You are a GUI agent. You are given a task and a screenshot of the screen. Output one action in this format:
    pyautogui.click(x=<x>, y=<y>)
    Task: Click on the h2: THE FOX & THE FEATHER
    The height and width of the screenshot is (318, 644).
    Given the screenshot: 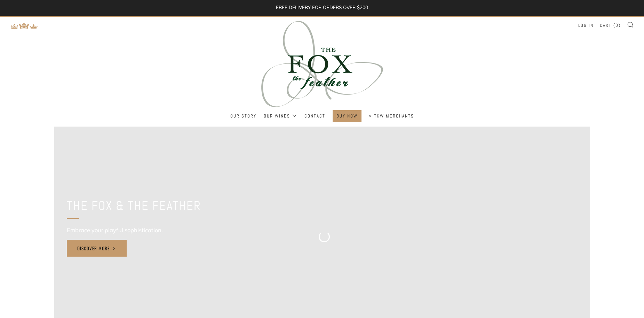 What is the action you would take?
    pyautogui.click(x=134, y=205)
    